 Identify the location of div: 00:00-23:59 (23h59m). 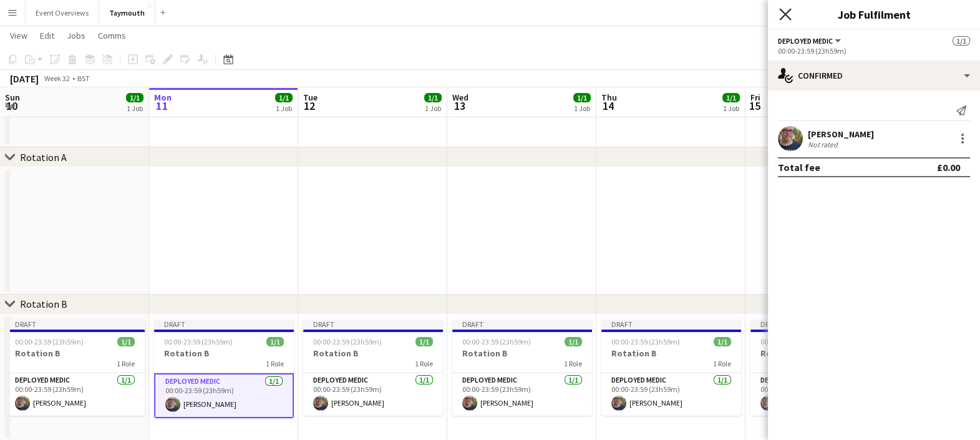
(874, 50).